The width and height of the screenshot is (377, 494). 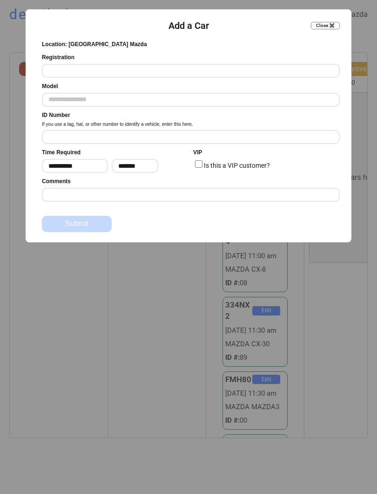 I want to click on div: VIP, so click(x=197, y=152).